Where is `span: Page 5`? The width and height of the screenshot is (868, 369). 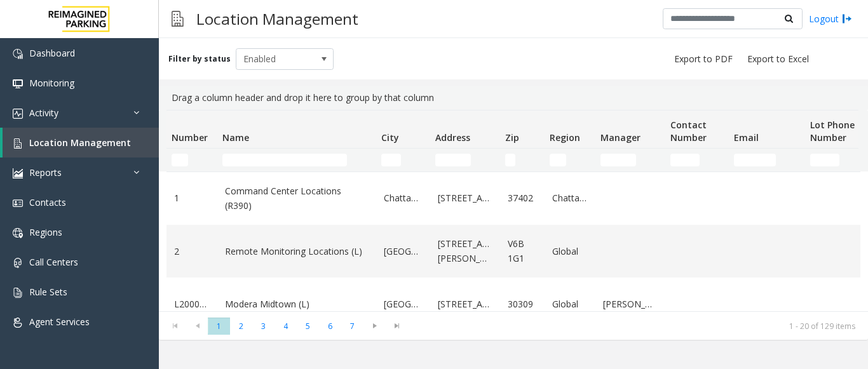 span: Page 5 is located at coordinates (307, 326).